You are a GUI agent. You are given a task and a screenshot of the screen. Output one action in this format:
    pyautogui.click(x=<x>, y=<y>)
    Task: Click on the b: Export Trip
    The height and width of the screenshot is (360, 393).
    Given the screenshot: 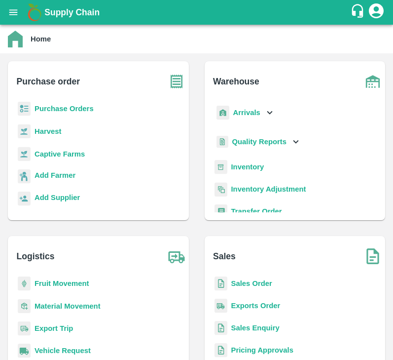 What is the action you would take?
    pyautogui.click(x=54, y=328)
    